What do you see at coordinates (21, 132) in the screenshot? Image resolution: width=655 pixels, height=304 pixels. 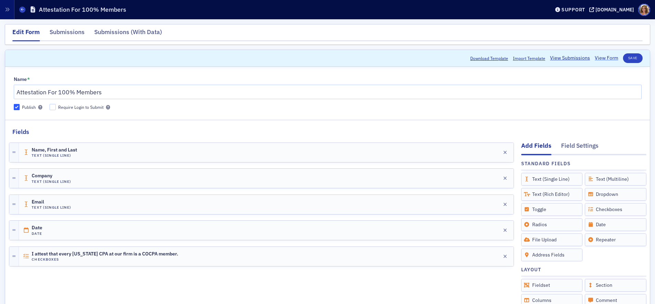 I see `h2: Fields` at bounding box center [21, 132].